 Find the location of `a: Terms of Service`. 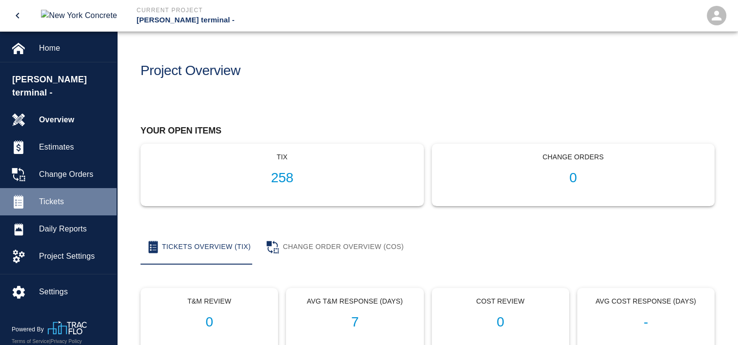

a: Terms of Service is located at coordinates (30, 341).